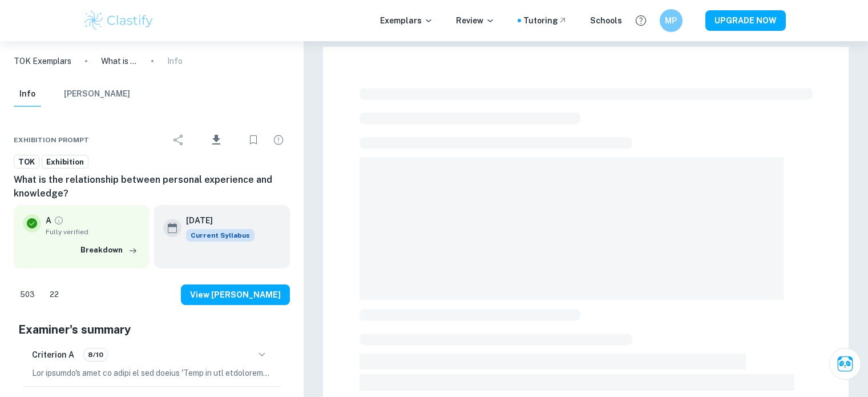 Image resolution: width=868 pixels, height=397 pixels. I want to click on p: Exemplars, so click(406, 21).